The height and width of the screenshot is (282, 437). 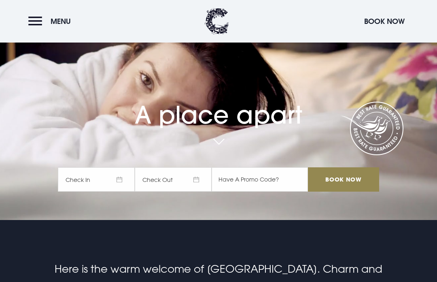 What do you see at coordinates (344, 179) in the screenshot?
I see `input: Book Now` at bounding box center [344, 179].